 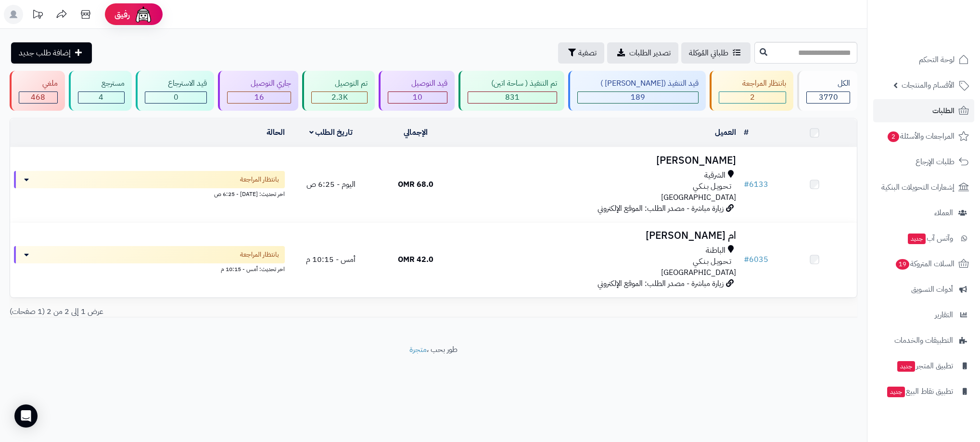 What do you see at coordinates (903, 264) in the screenshot?
I see `span: 19` at bounding box center [903, 264].